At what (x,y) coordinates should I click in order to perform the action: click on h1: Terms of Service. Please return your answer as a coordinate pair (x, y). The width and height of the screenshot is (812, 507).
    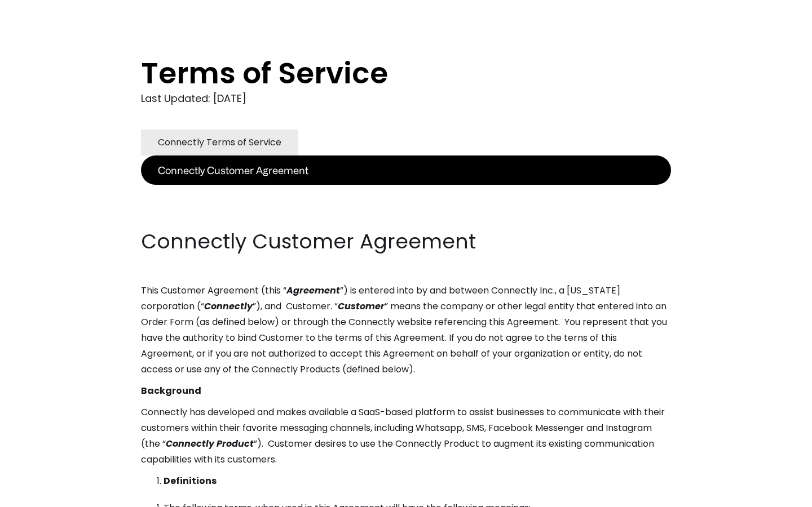
    Looking at the image, I should click on (383, 73).